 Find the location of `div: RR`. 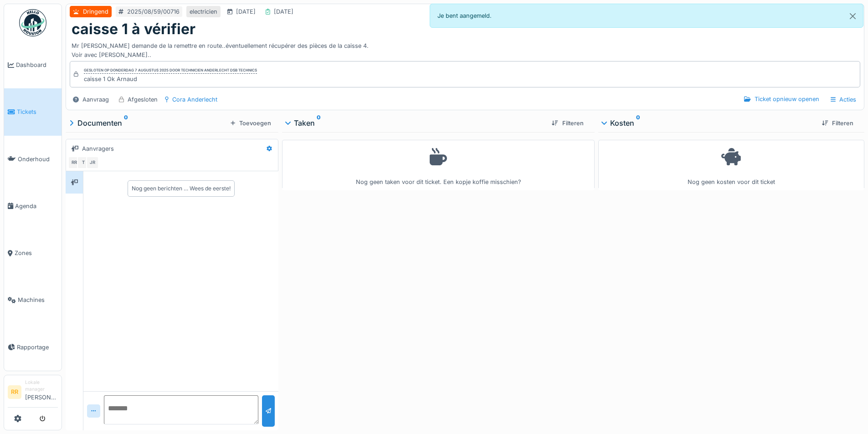

div: RR is located at coordinates (74, 163).